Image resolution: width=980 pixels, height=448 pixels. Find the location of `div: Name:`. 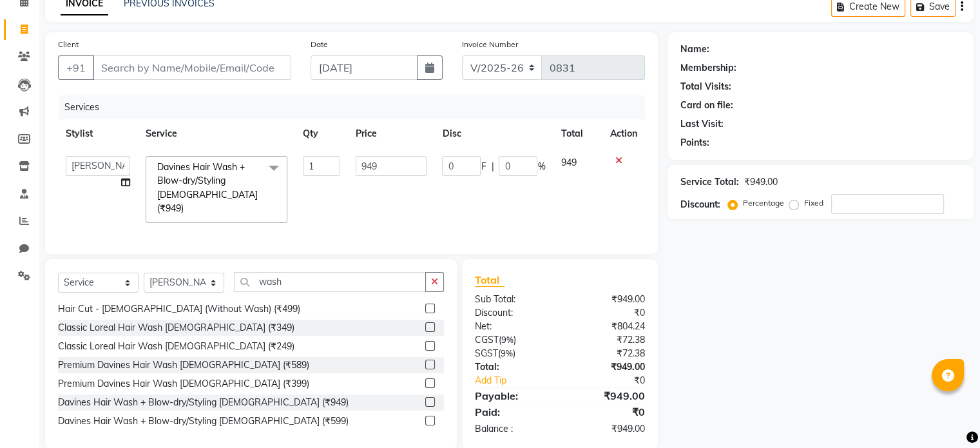

div: Name: is located at coordinates (694, 49).